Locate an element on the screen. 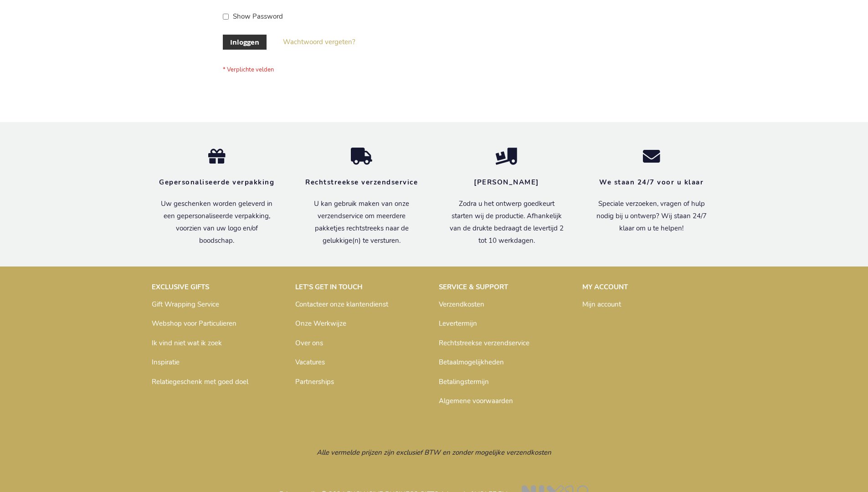  a: Betaalmogelijkheden is located at coordinates (471, 363).